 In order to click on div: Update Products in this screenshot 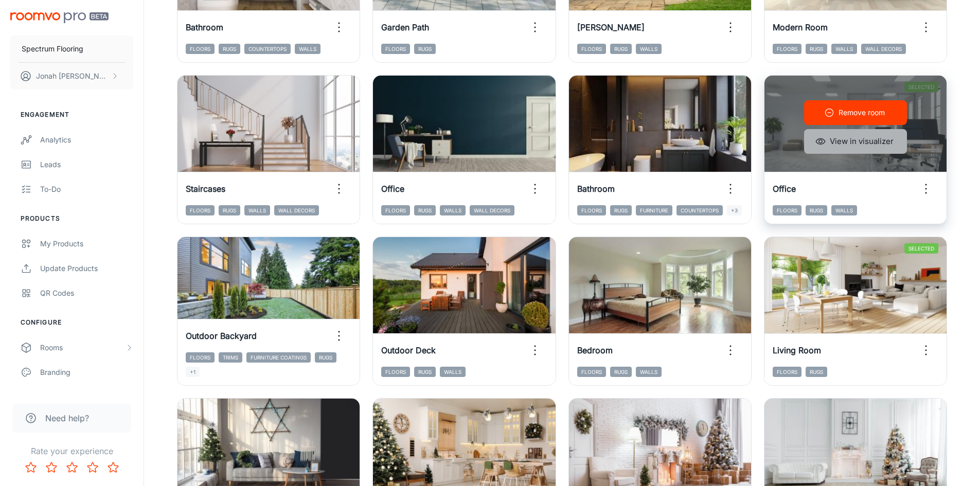, I will do `click(87, 269)`.